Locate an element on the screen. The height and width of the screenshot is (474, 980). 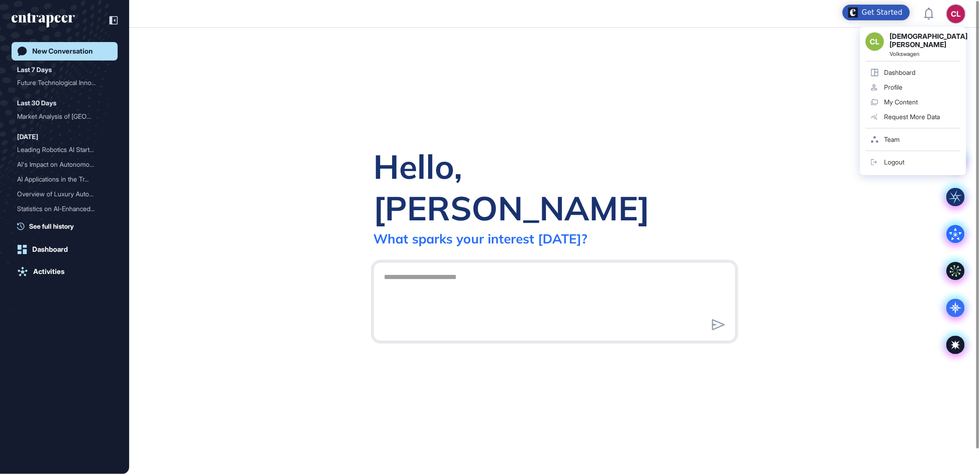
div: Leading Robotics AI Start... is located at coordinates (61, 150).